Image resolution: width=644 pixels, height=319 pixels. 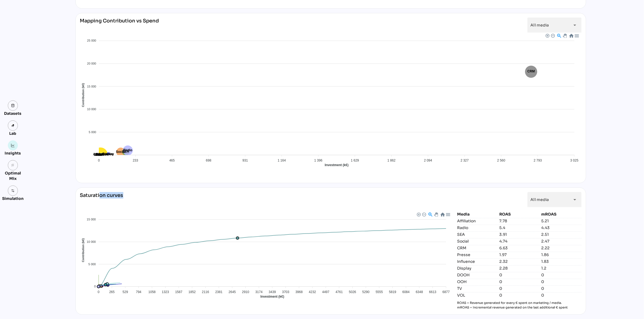 I want to click on tspan: 3 025, so click(x=574, y=160).